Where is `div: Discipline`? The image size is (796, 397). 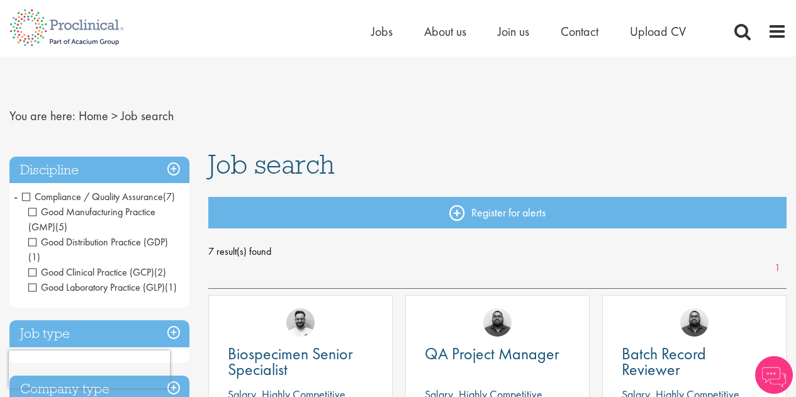
div: Discipline is located at coordinates (99, 170).